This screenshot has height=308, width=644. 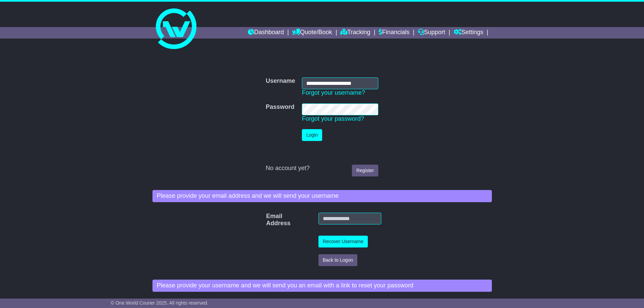 What do you see at coordinates (266, 33) in the screenshot?
I see `a: Dashboard` at bounding box center [266, 33].